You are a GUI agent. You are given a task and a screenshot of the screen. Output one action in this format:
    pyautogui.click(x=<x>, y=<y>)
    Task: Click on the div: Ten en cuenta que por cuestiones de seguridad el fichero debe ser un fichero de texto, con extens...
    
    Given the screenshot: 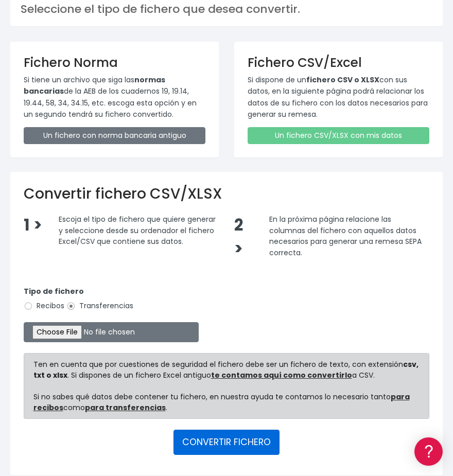 What is the action you would take?
    pyautogui.click(x=226, y=386)
    